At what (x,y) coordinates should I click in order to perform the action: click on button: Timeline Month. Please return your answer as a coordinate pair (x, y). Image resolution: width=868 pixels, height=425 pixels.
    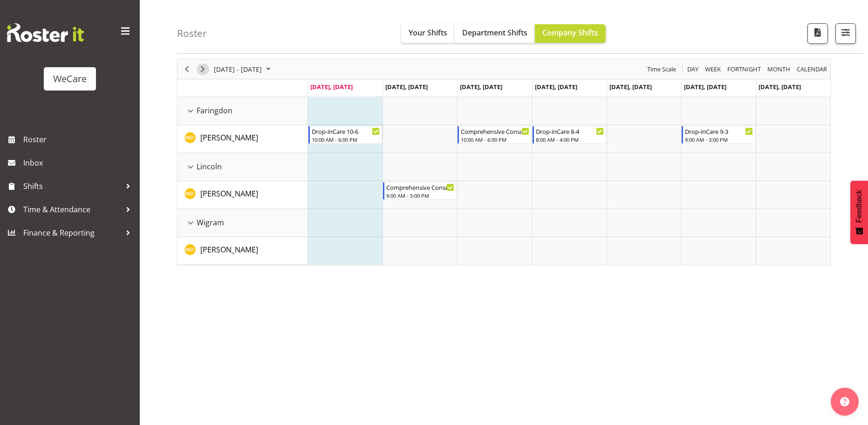
    Looking at the image, I should click on (779, 69).